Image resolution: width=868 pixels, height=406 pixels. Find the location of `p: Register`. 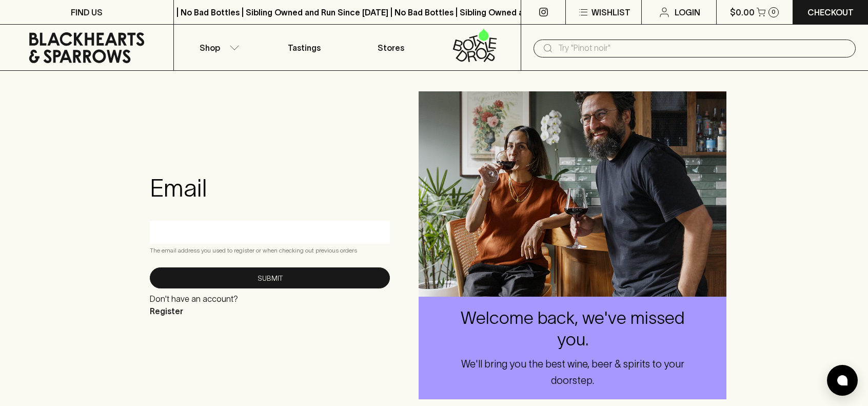

p: Register is located at coordinates (194, 311).